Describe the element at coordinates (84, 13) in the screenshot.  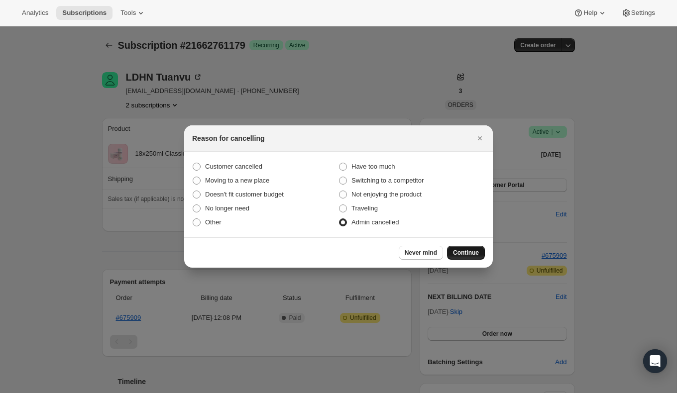
I see `span: Subscriptions` at that location.